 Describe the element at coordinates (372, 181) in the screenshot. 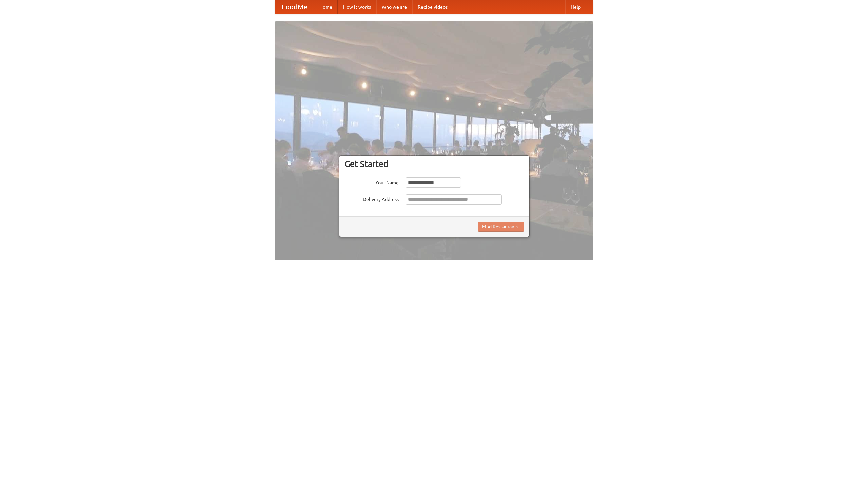

I see `label: Your Name` at that location.